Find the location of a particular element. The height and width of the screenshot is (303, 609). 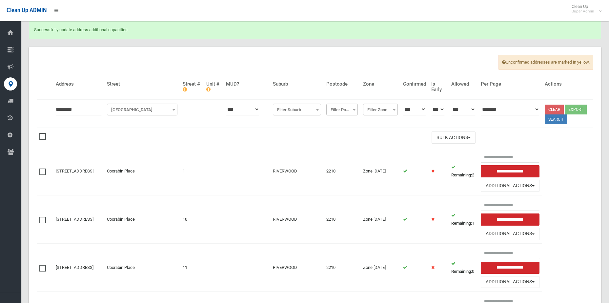

span: Filter Postcode is located at coordinates (342, 110).